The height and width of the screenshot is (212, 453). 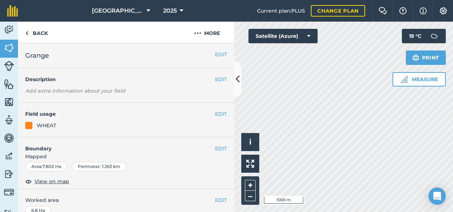 I want to click on span: 19 ° C, so click(x=415, y=36).